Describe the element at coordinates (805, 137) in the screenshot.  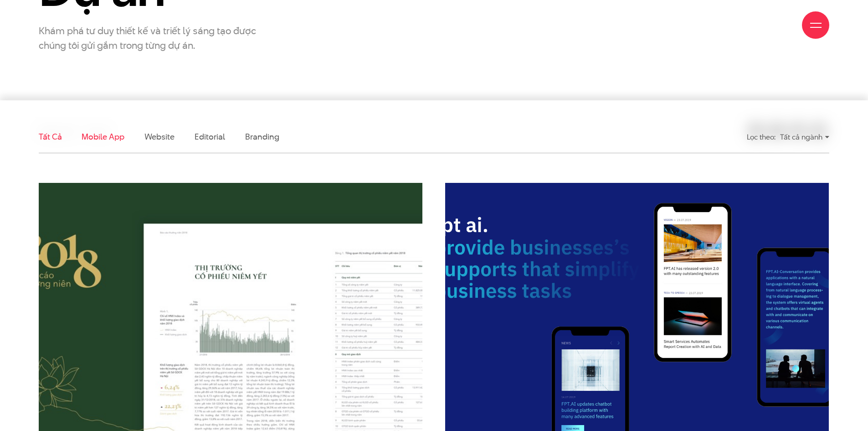
I see `div: Tất cả ngành` at that location.